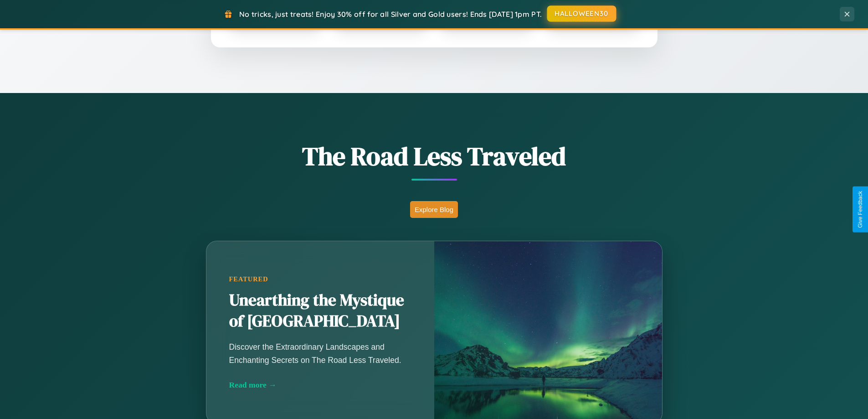  I want to click on div: Read more →, so click(320, 384).